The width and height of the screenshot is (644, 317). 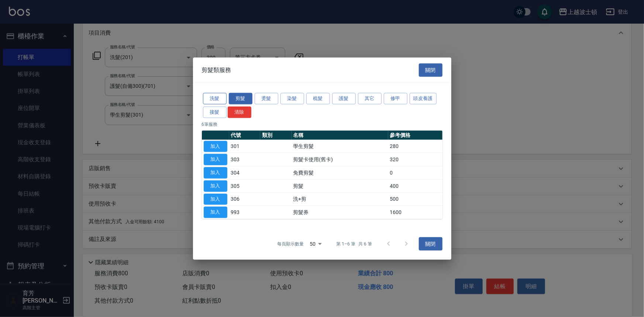 I want to click on button: 清除, so click(x=240, y=112).